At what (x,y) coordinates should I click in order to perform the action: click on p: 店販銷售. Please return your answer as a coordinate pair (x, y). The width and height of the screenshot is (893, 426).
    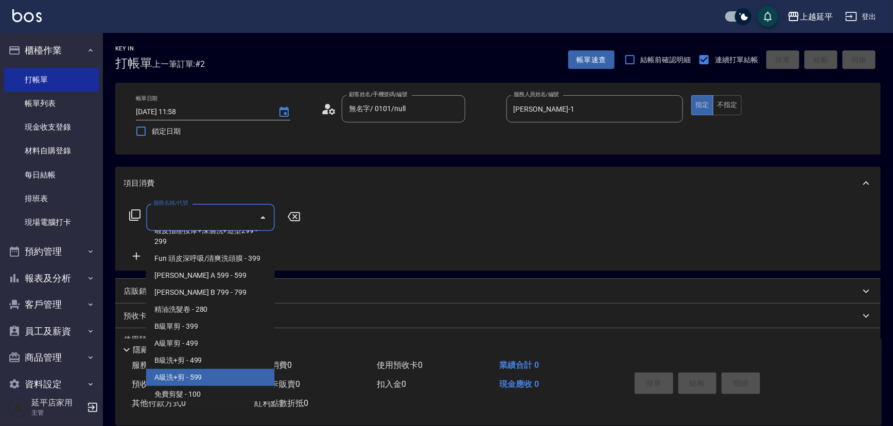
    Looking at the image, I should click on (139, 291).